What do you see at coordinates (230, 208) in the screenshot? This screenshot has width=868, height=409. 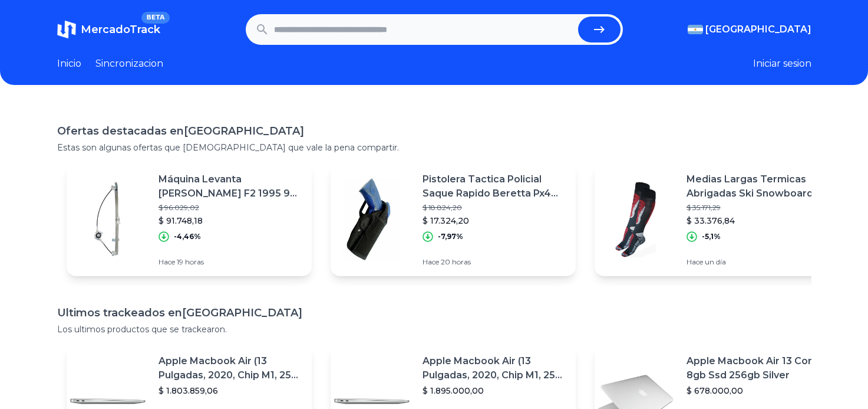 I see `p: $ 96.029,02` at bounding box center [230, 208].